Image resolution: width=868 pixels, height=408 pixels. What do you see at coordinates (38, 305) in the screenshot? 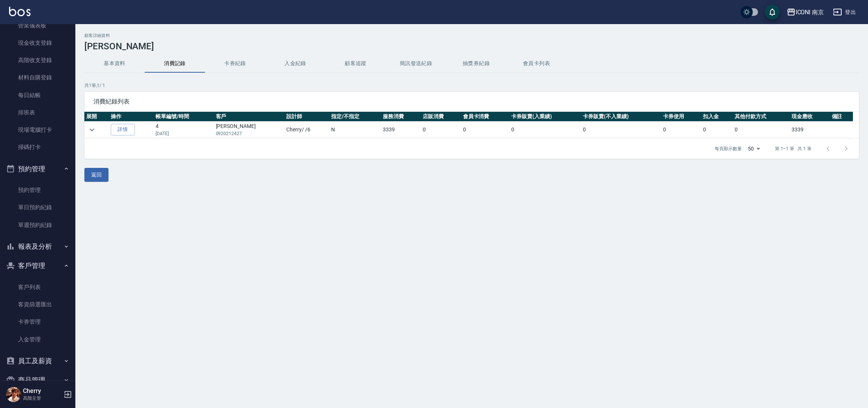
I see `a: 客資篩選匯出` at bounding box center [38, 305].